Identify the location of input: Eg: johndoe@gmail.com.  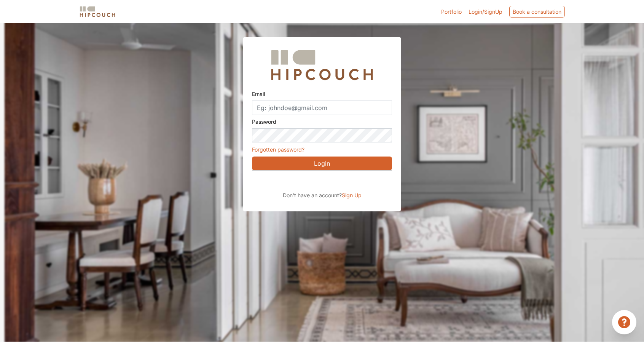
(322, 108).